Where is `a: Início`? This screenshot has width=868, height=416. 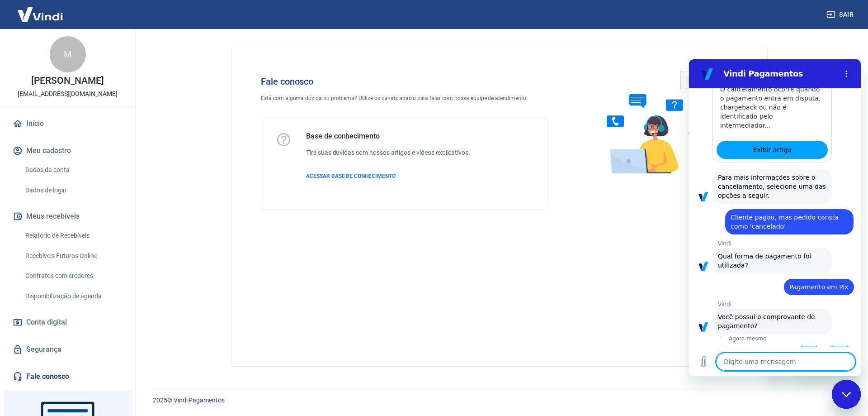
a: Início is located at coordinates (67, 123).